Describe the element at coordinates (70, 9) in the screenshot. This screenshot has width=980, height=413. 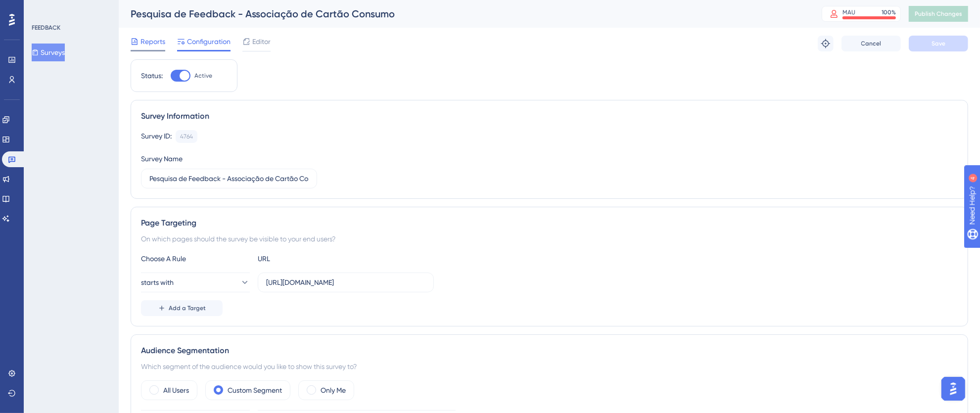
I see `div: 4` at that location.